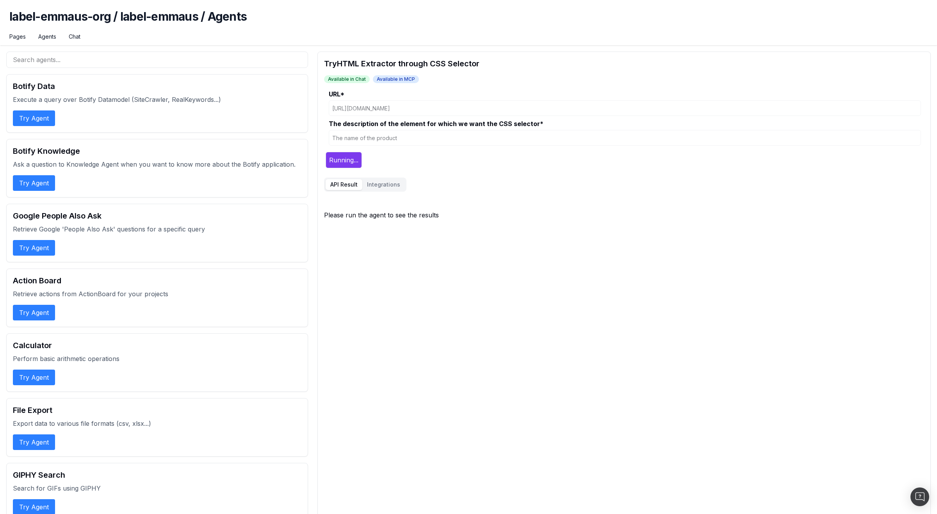  I want to click on div: Open Intercom Messenger, so click(920, 497).